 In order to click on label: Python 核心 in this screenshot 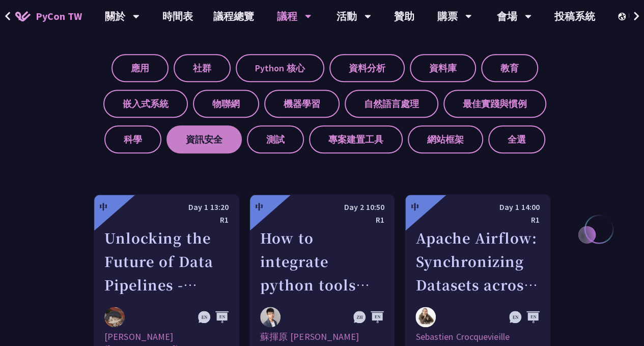, I will do `click(280, 67)`.